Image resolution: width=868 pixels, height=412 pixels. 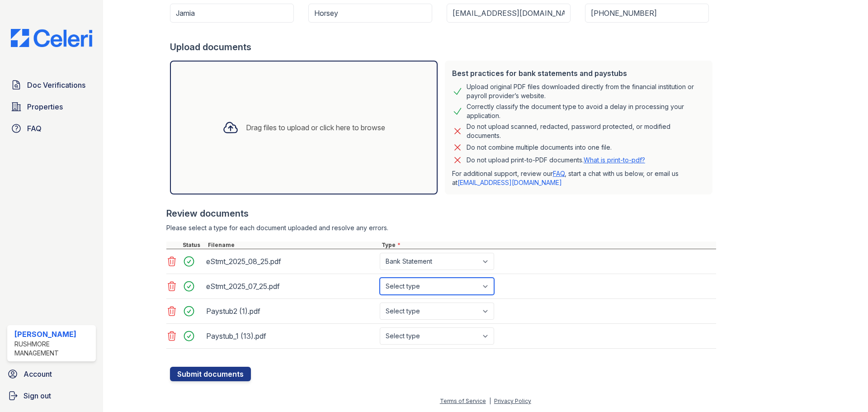 I want to click on span: FAQ, so click(x=34, y=129).